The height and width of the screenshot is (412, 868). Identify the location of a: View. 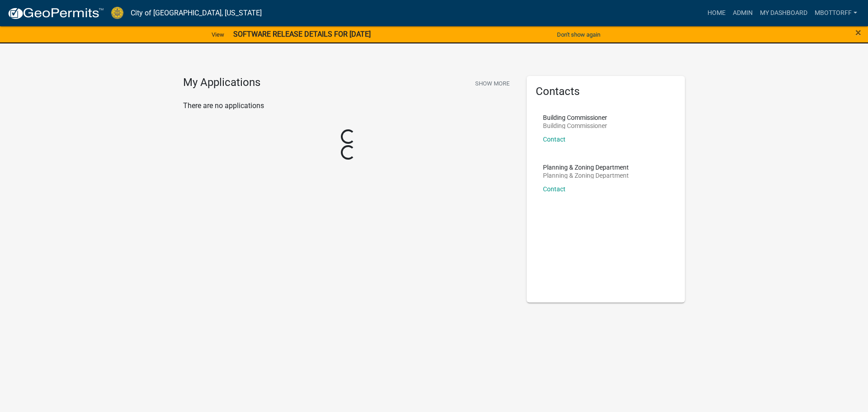
(218, 34).